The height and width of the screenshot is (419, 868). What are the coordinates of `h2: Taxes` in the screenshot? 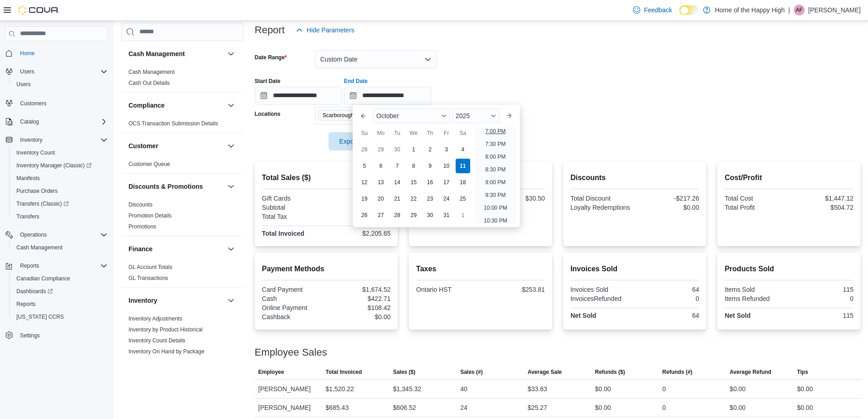 It's located at (480, 268).